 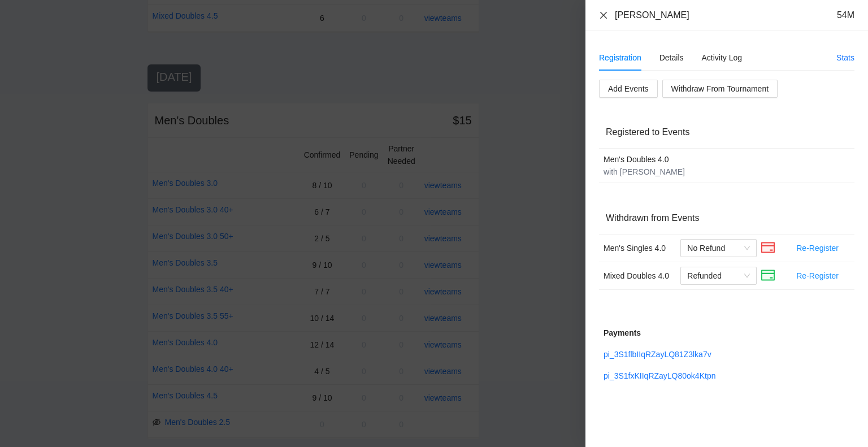 I want to click on span: Refunded, so click(x=718, y=276).